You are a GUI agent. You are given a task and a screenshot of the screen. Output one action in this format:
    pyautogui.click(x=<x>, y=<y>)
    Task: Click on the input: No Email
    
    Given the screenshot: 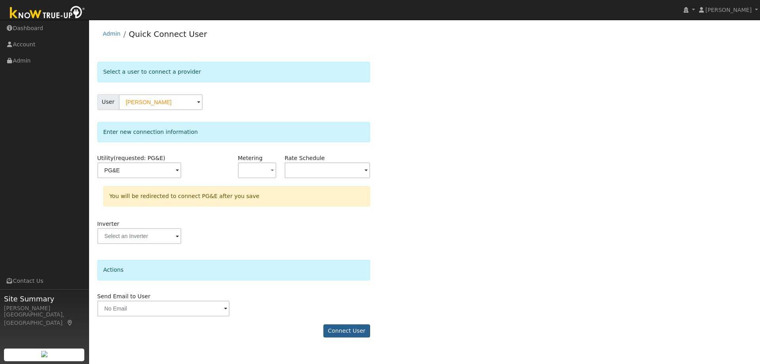 What is the action you would take?
    pyautogui.click(x=163, y=308)
    